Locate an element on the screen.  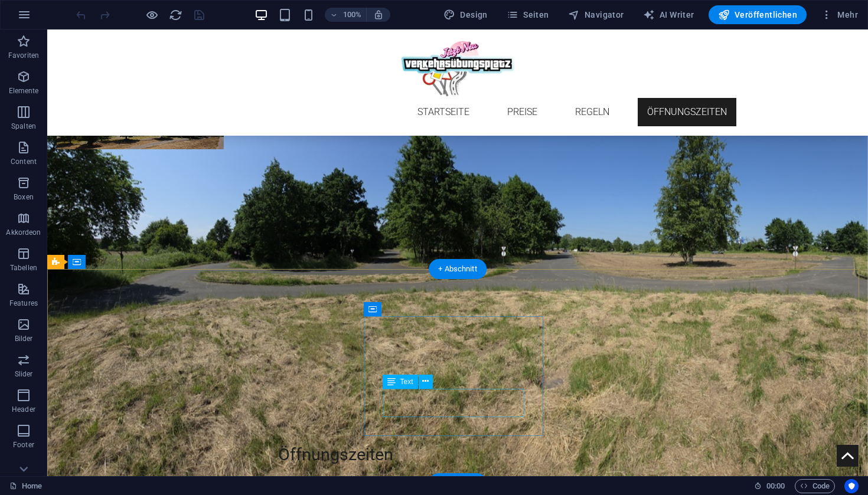
button: Usercentrics is located at coordinates (851, 486).